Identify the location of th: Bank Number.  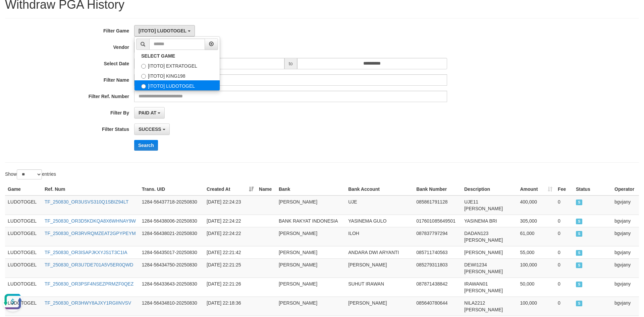
(438, 189).